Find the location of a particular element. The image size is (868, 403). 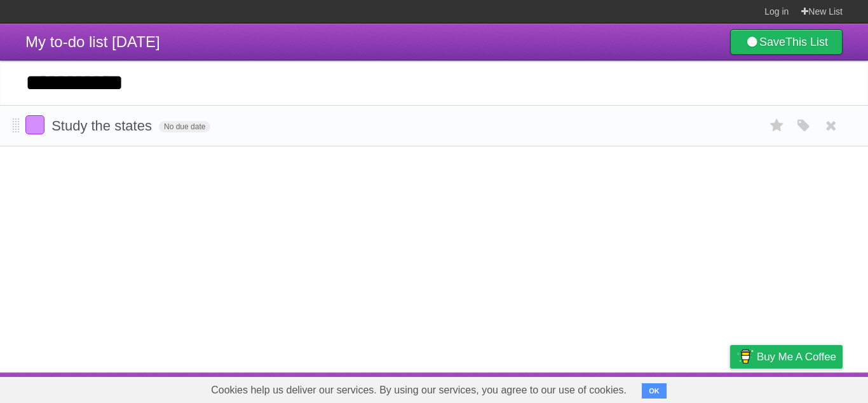

button: OK is located at coordinates (654, 391).